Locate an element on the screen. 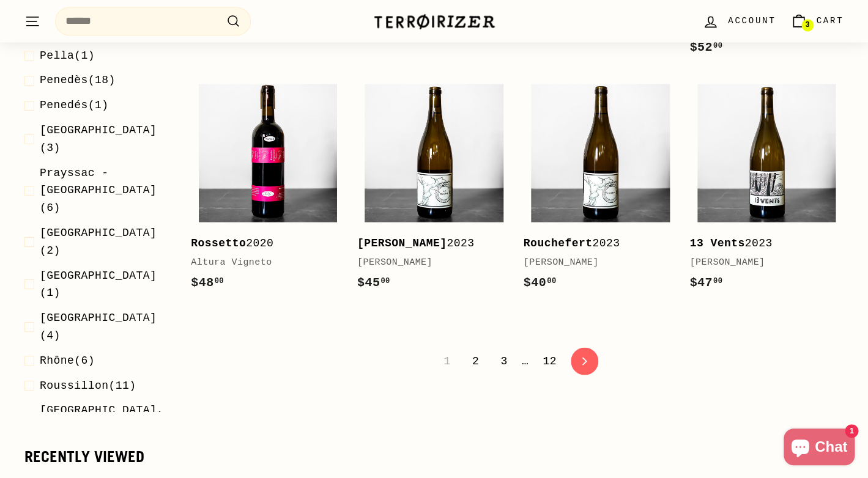 The height and width of the screenshot is (478, 868). a: Rossetto2020Altura Vigneto is located at coordinates (268, 190).